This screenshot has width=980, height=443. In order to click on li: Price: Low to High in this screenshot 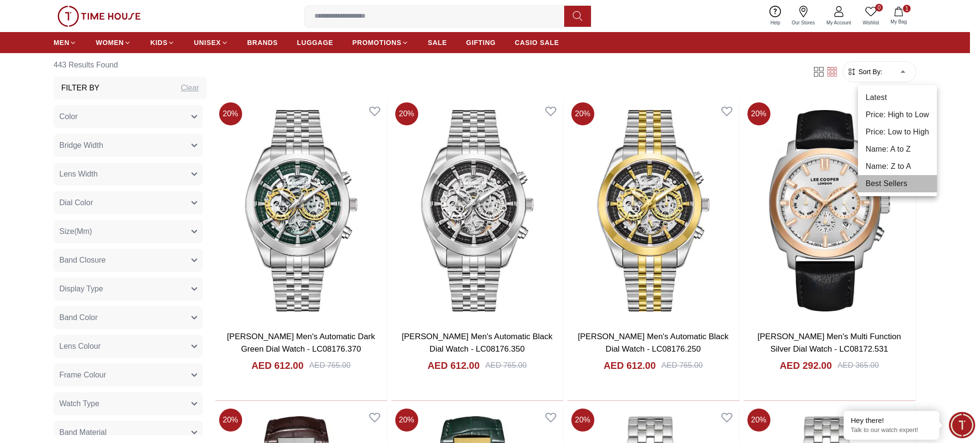, I will do `click(897, 132)`.